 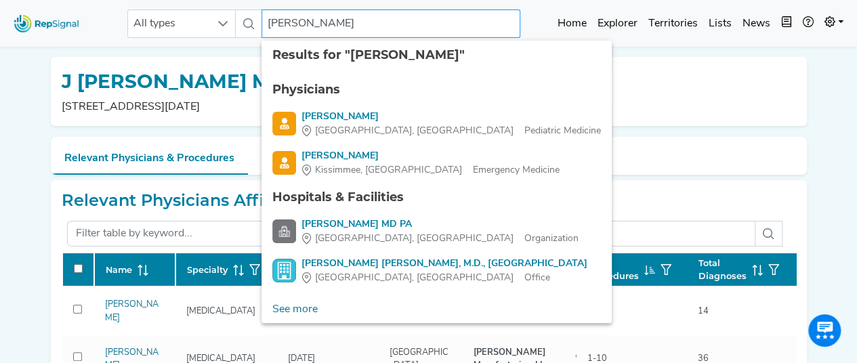 What do you see at coordinates (451, 131) in the screenshot?
I see `div: Pediatric Medicine` at bounding box center [451, 131].